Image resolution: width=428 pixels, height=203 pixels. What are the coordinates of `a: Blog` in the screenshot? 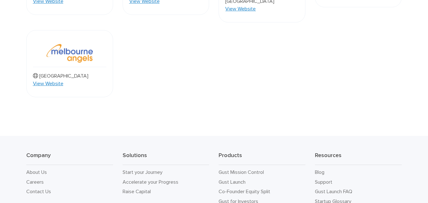 It's located at (319, 172).